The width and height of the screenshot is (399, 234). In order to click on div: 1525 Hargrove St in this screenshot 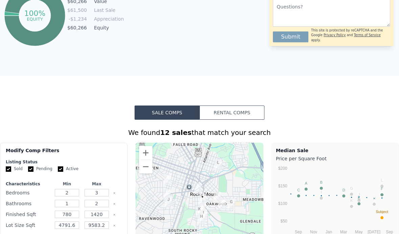, I will do `click(202, 219)`.